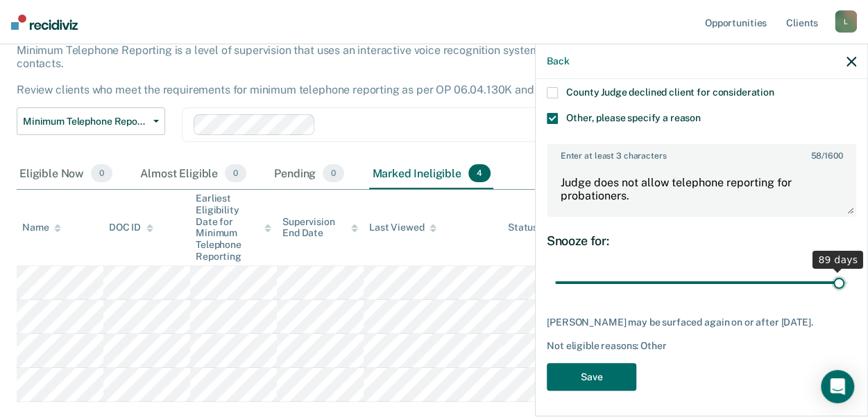 This screenshot has height=417, width=868. What do you see at coordinates (85, 121) in the screenshot?
I see `span: Minimum Telephone Reporting` at bounding box center [85, 121].